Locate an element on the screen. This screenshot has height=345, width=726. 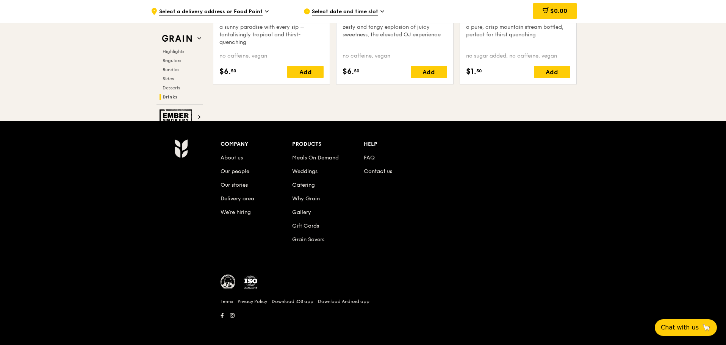
a: Download iOS app is located at coordinates (293, 302).